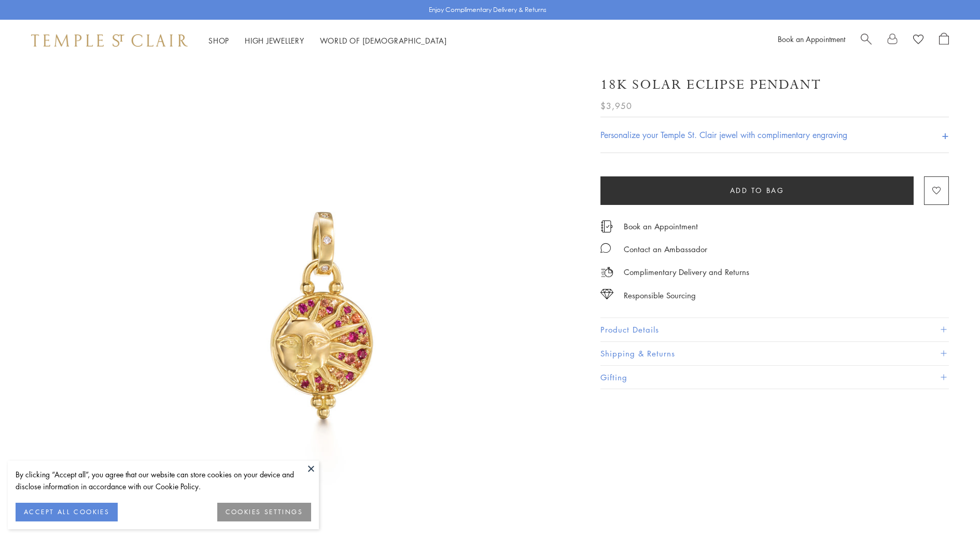  What do you see at coordinates (775, 377) in the screenshot?
I see `button: Gifting` at bounding box center [775, 377].